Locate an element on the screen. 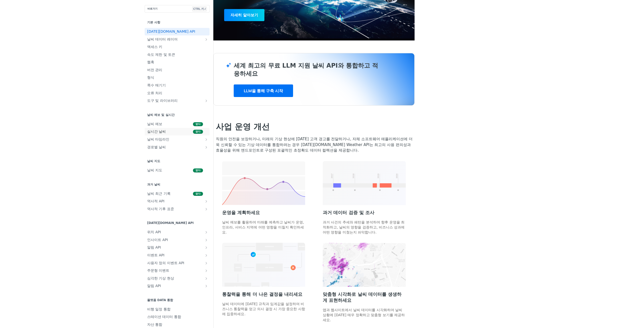 The image size is (644, 328). a: 역사적 기후 표준과거 기후 표준에 대한 하위 페이지 표시 is located at coordinates (177, 209).